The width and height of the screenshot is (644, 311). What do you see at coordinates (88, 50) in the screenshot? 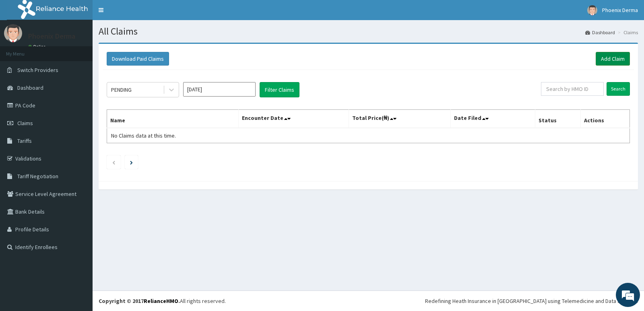
I see `div: Chat with us now` at bounding box center [88, 50].